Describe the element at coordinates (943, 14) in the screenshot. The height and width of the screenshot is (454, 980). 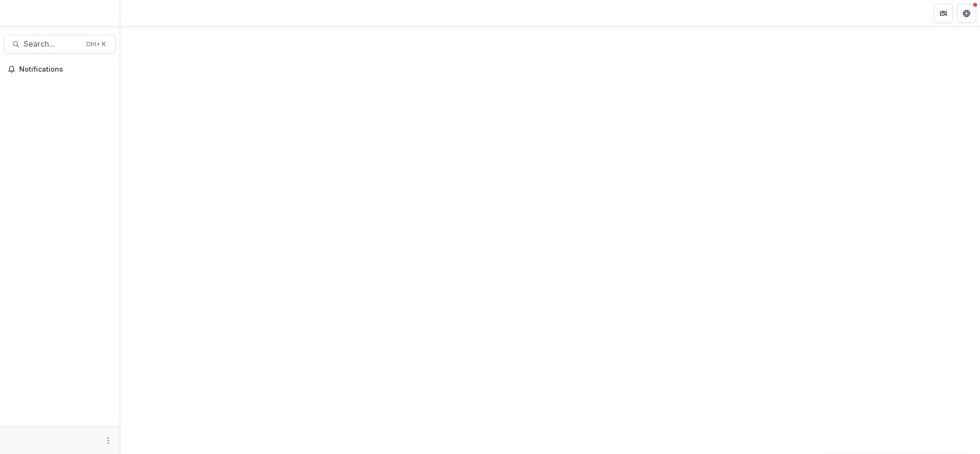
I see `button: Partners` at that location.